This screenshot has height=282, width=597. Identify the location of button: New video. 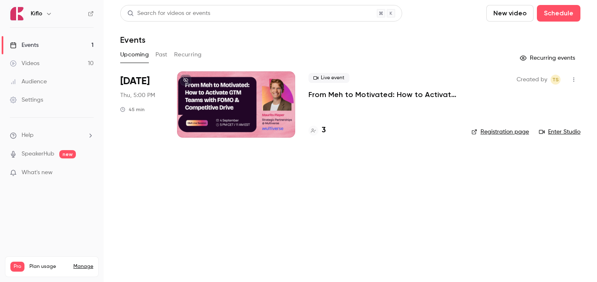
(510, 13).